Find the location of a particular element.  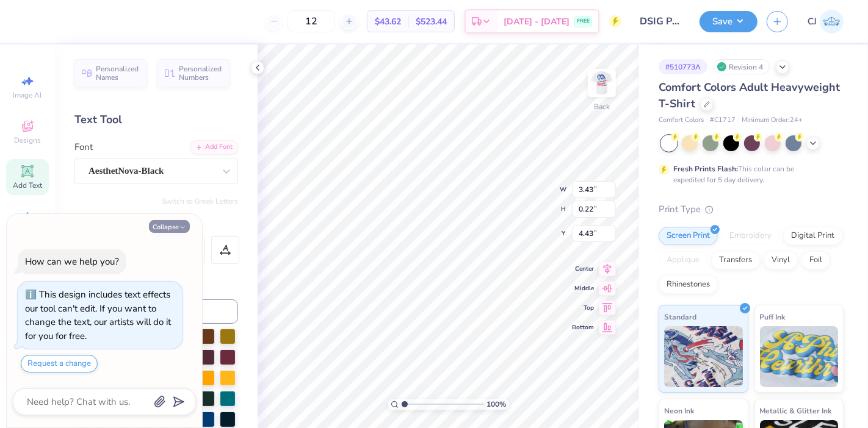

strong: Fresh Prints Flash: is located at coordinates (706, 169).